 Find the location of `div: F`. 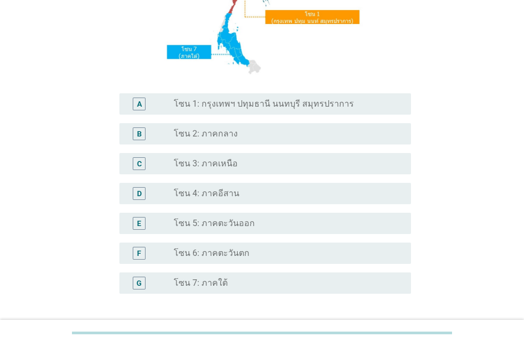

div: F is located at coordinates (139, 253).